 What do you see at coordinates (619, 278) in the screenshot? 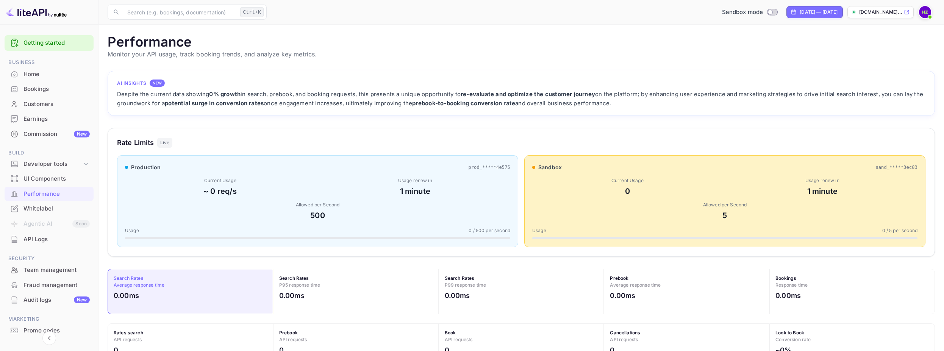
I see `strong: Prebook` at bounding box center [619, 278].